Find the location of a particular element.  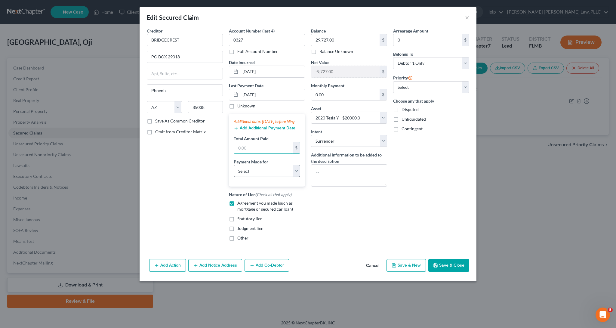

span: Creditor is located at coordinates (155, 31).